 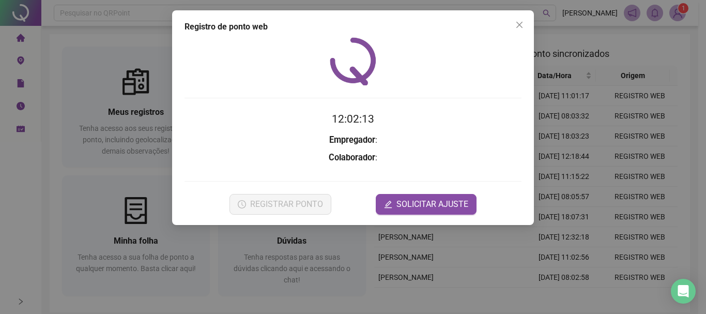 I want to click on span: edit, so click(x=388, y=204).